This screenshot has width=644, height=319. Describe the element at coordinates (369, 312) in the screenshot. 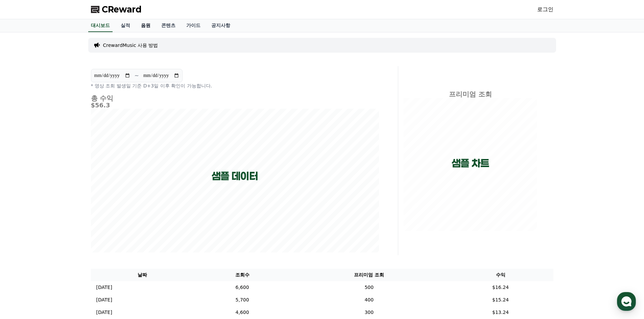

I see `td: 300` at that location.